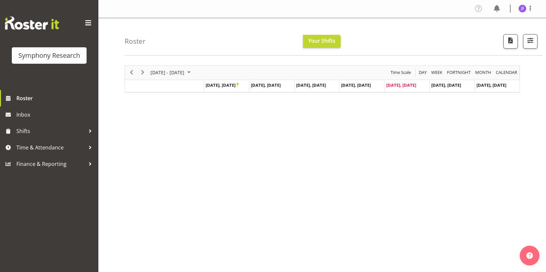 The image size is (546, 272). I want to click on span: Fortnight, so click(459, 72).